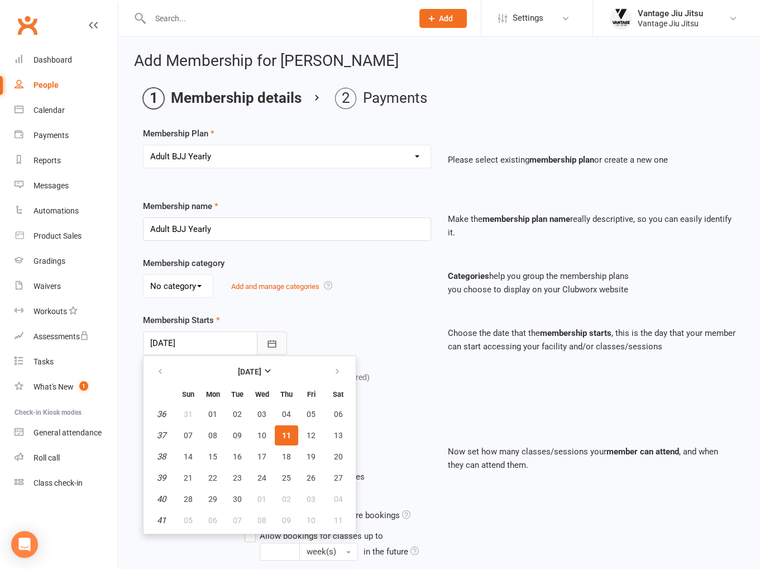 This screenshot has height=569, width=760. Describe the element at coordinates (161, 435) in the screenshot. I see `em: 37` at that location.